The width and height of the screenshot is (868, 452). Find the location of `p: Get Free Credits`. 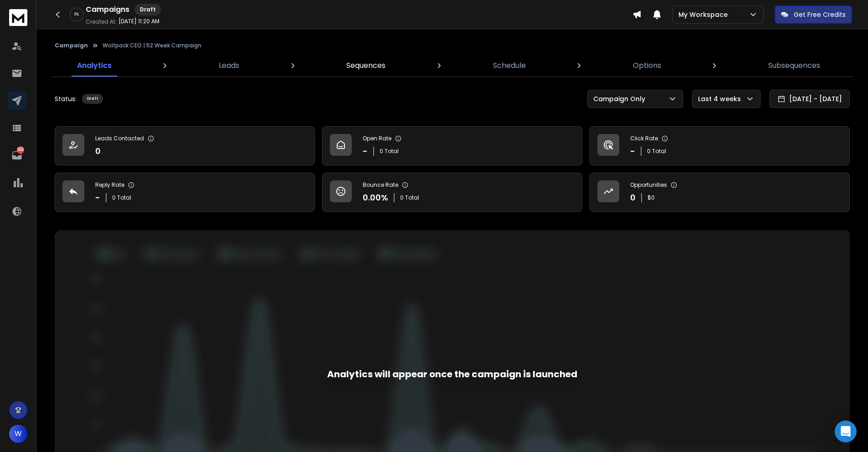

p: Get Free Credits is located at coordinates (820, 15).